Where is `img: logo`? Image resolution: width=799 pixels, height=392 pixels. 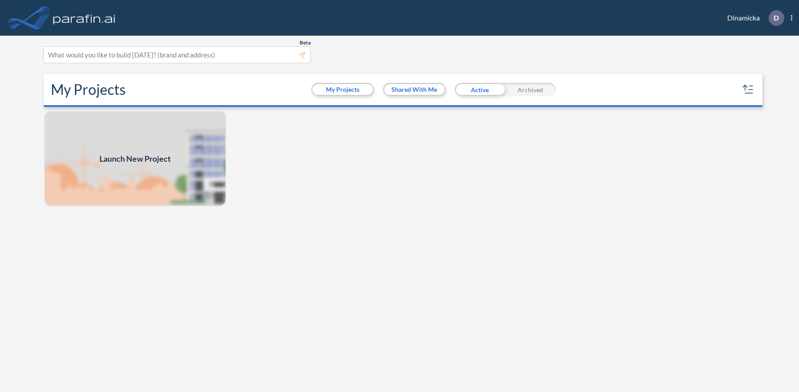
img: logo is located at coordinates (84, 18).